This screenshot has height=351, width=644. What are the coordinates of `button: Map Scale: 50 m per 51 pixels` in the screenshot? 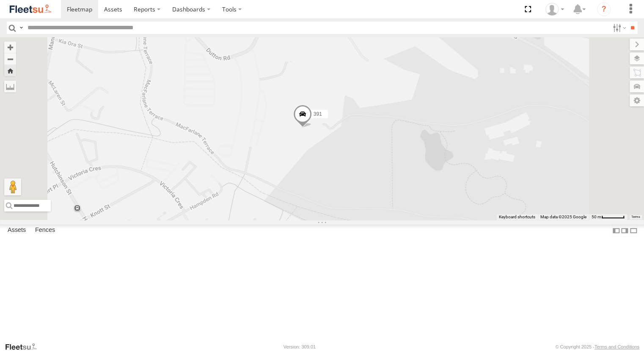 It's located at (608, 217).